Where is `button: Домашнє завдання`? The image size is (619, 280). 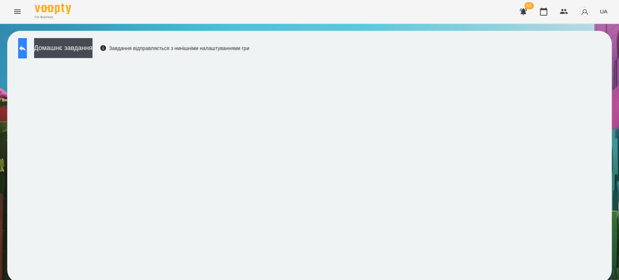 button: Домашнє завдання is located at coordinates (63, 48).